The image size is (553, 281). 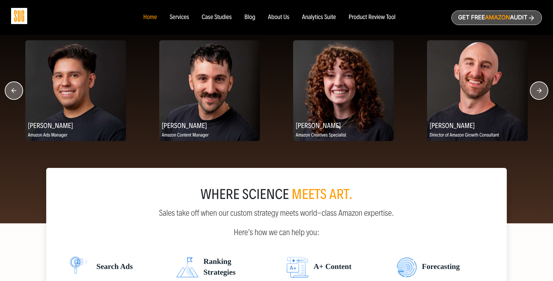 I want to click on p: Amazon Ads Manager, so click(x=76, y=135).